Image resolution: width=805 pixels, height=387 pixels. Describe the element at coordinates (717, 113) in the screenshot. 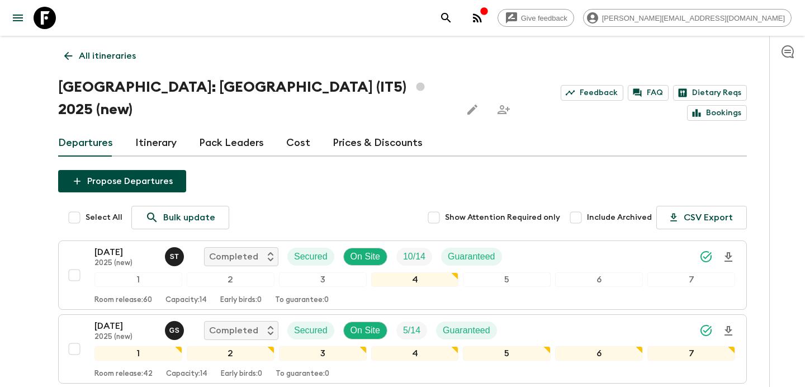

I see `a: Bookings` at that location.